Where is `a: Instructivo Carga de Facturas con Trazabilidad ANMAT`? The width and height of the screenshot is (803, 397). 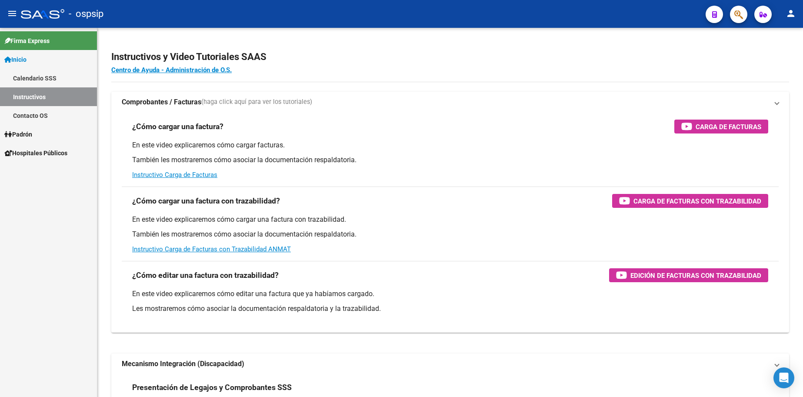 a: Instructivo Carga de Facturas con Trazabilidad ANMAT is located at coordinates (211, 249).